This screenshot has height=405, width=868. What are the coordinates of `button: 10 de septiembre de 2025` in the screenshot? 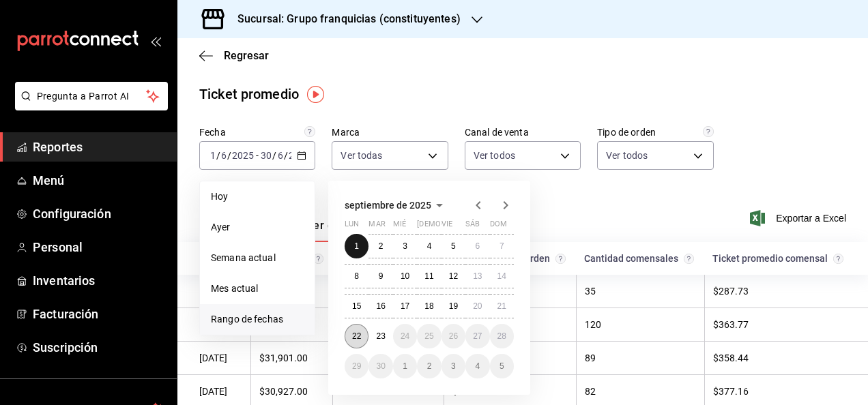 It's located at (405, 276).